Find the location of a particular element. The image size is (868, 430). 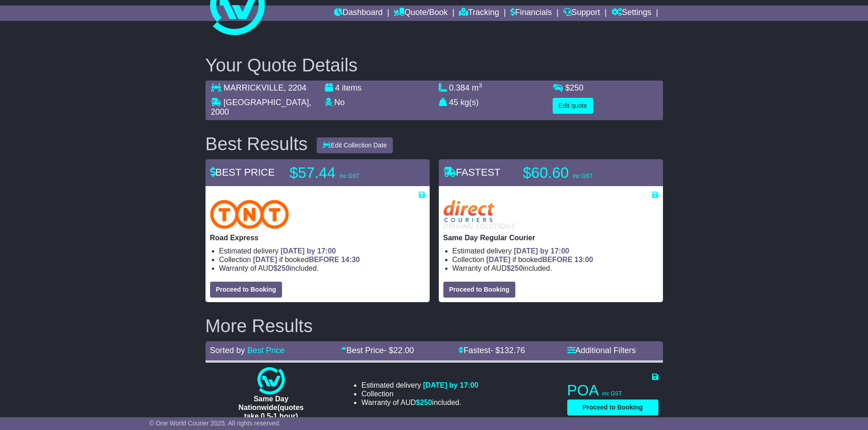

span: 0.384 is located at coordinates (459, 88).